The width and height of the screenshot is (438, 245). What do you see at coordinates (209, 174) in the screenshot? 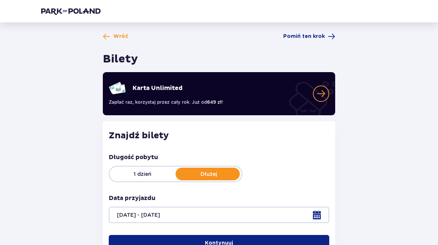
I see `p: Dłużej` at bounding box center [209, 174].